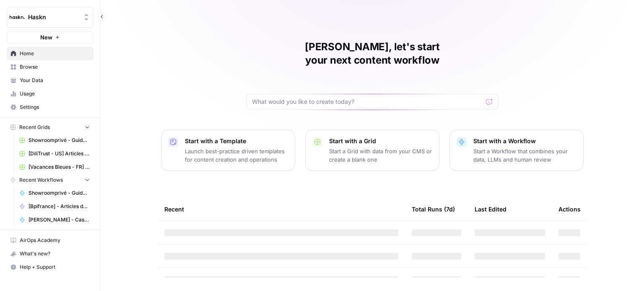 The image size is (644, 291). Describe the element at coordinates (46, 37) in the screenshot. I see `span: New` at that location.